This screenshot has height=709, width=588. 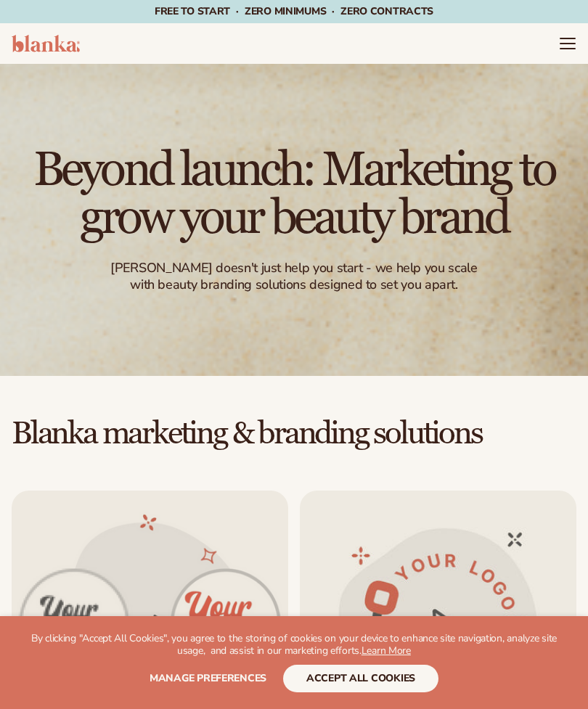 What do you see at coordinates (208, 679) in the screenshot?
I see `button: Manage preferences` at bounding box center [208, 679].